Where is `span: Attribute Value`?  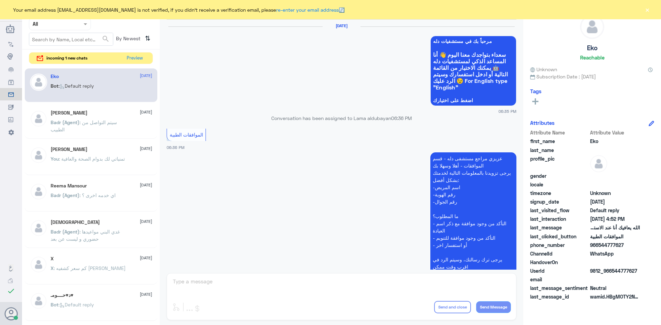
span: Attribute Value is located at coordinates (615, 133).